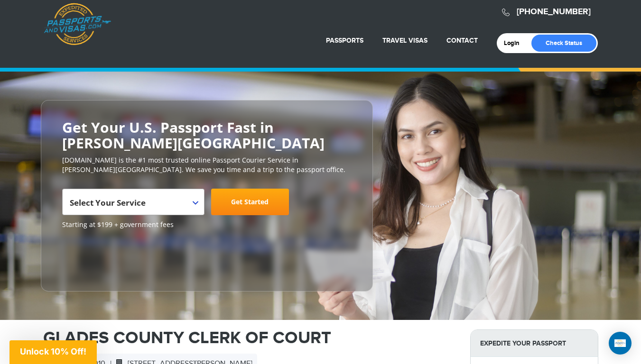 This screenshot has height=364, width=641. I want to click on a: Contact, so click(463, 40).